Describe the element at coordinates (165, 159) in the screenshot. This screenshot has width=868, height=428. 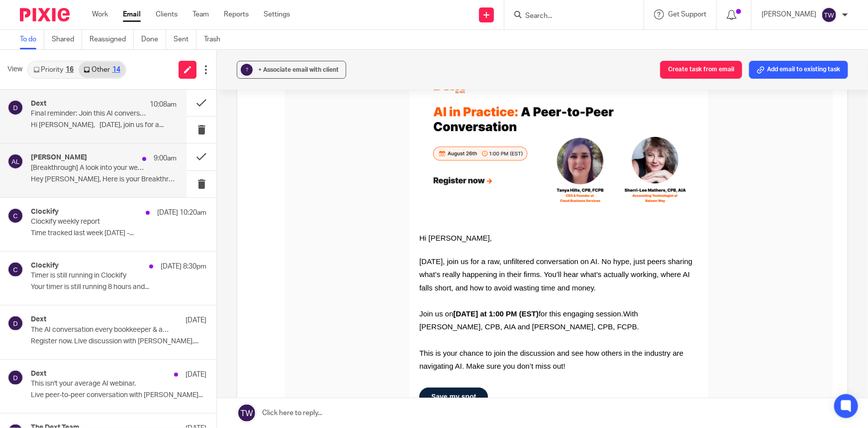
I see `p: 9:00am` at that location.